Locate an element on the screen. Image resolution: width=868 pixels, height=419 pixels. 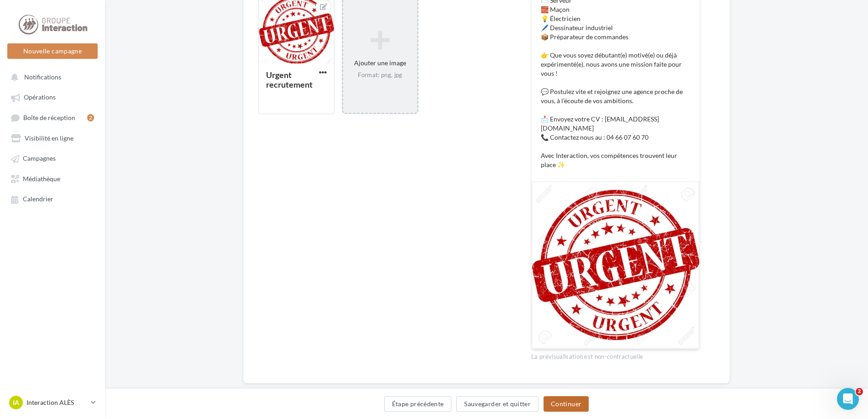
span: Campagnes is located at coordinates (39, 158).